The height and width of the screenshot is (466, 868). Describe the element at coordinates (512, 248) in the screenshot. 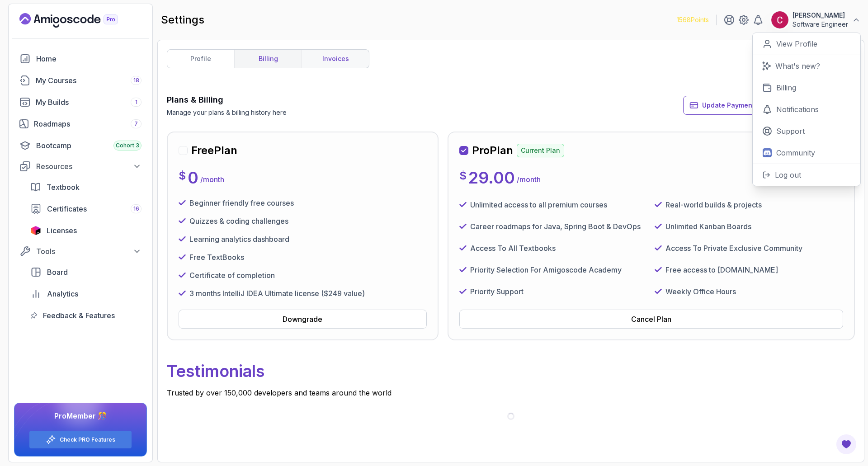

I see `p: Access To All Textbooks` at that location.